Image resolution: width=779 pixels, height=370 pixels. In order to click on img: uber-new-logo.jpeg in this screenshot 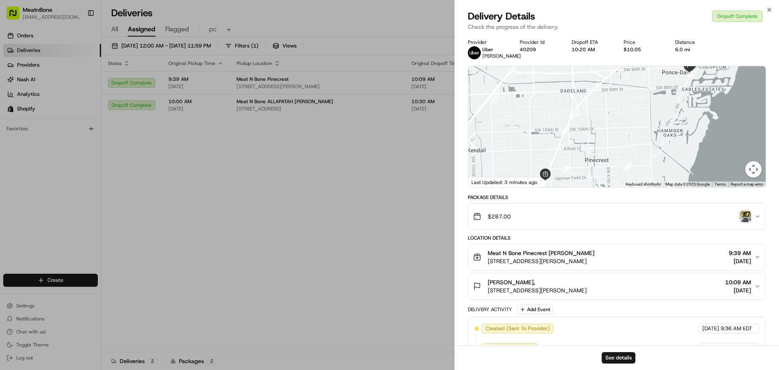, I will do `click(474, 53)`.